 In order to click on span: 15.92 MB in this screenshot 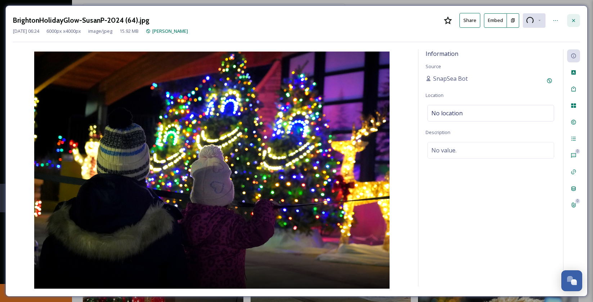, I will do `click(129, 31)`.